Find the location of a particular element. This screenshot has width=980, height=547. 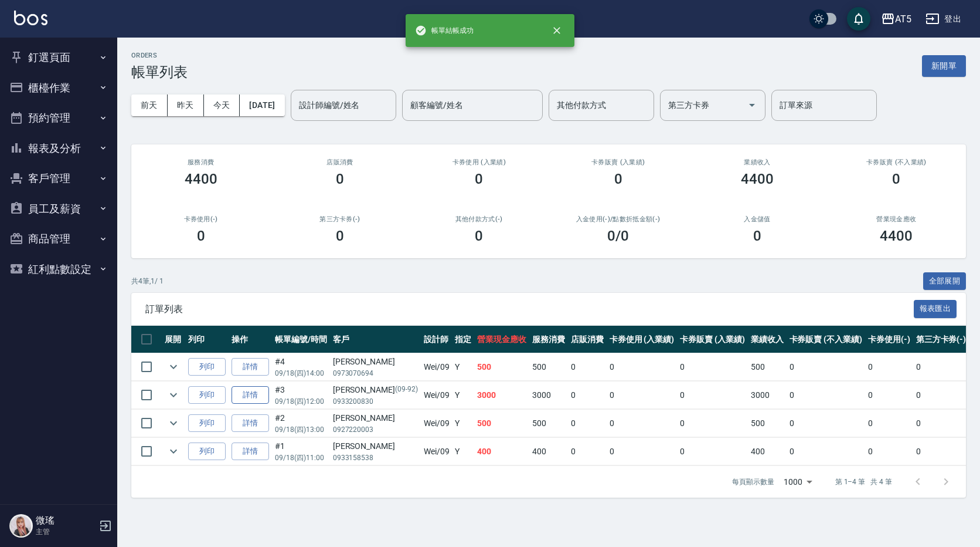

p: 每頁顯示數量 is located at coordinates (753, 482).